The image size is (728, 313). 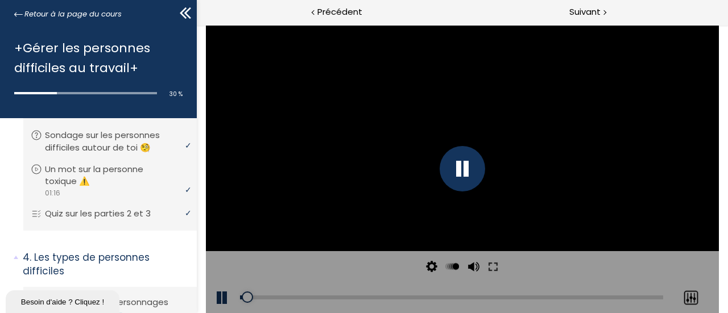 What do you see at coordinates (340, 12) in the screenshot?
I see `span: Précédent` at bounding box center [340, 12].